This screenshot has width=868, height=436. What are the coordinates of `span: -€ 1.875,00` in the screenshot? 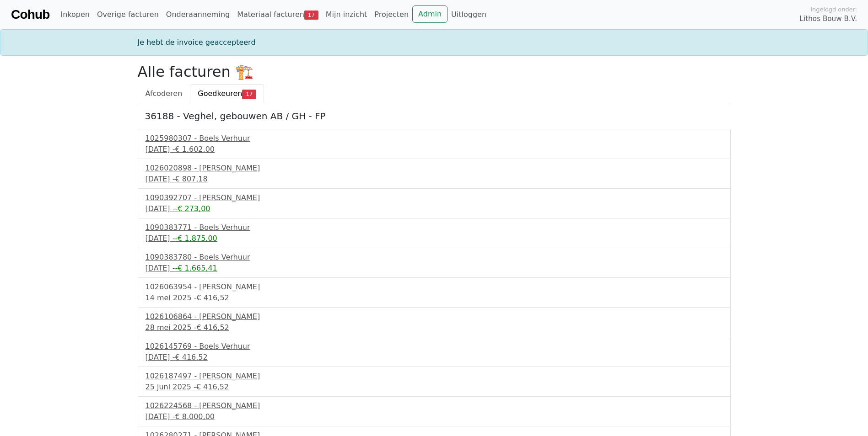 It's located at (196, 238).